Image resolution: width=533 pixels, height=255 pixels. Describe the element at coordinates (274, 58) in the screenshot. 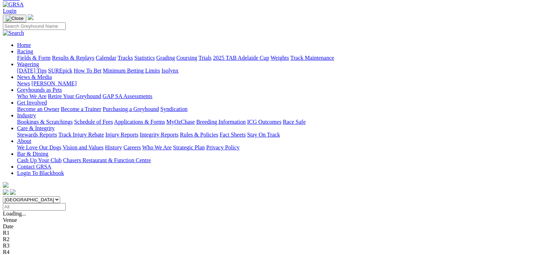

I see `div: Racing` at that location.